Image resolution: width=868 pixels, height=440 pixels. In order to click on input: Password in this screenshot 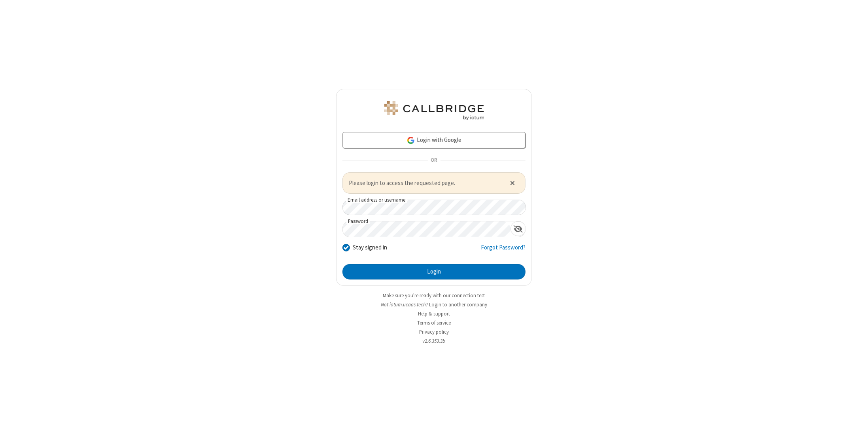, I will do `click(427, 229)`.